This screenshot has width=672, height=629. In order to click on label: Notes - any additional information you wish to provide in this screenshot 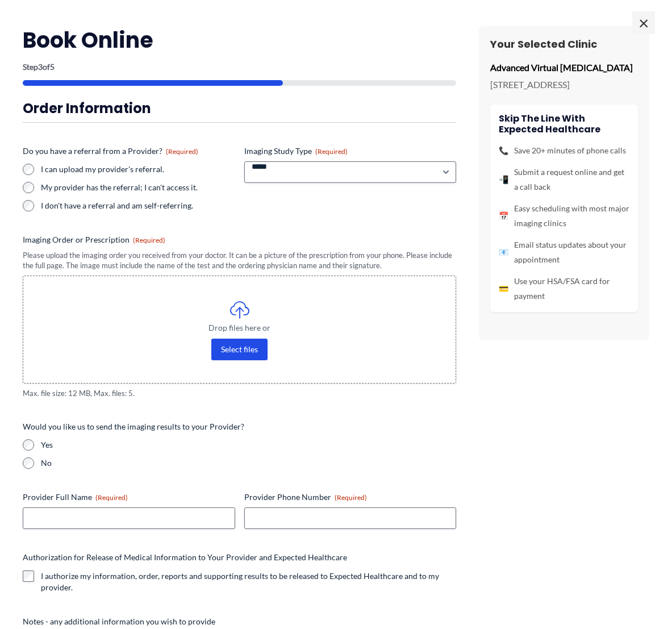, I will do `click(239, 622)`.